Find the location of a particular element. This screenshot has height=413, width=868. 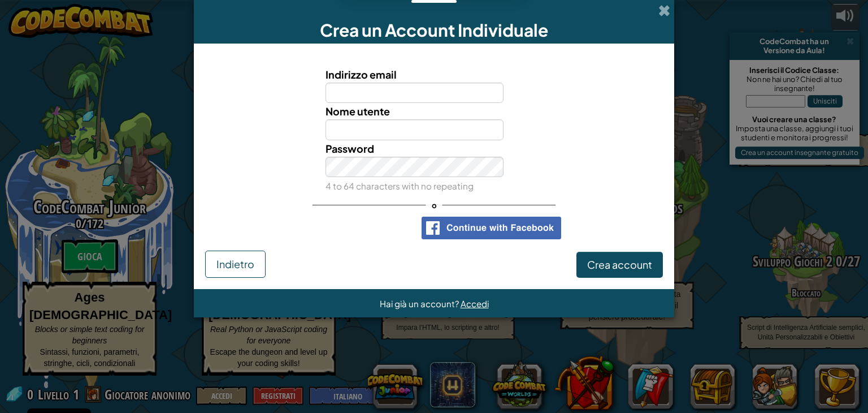

small: 4 to 64 characters with no repeating is located at coordinates (400, 186).